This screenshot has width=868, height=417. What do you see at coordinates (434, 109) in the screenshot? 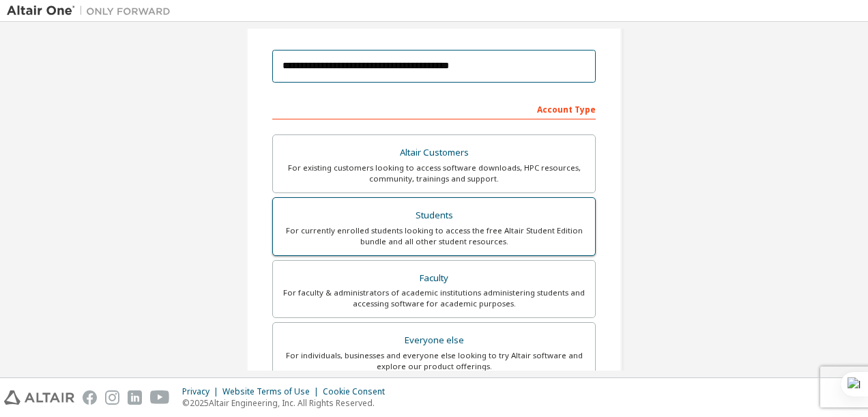
I see `div: Account Type` at bounding box center [434, 109].